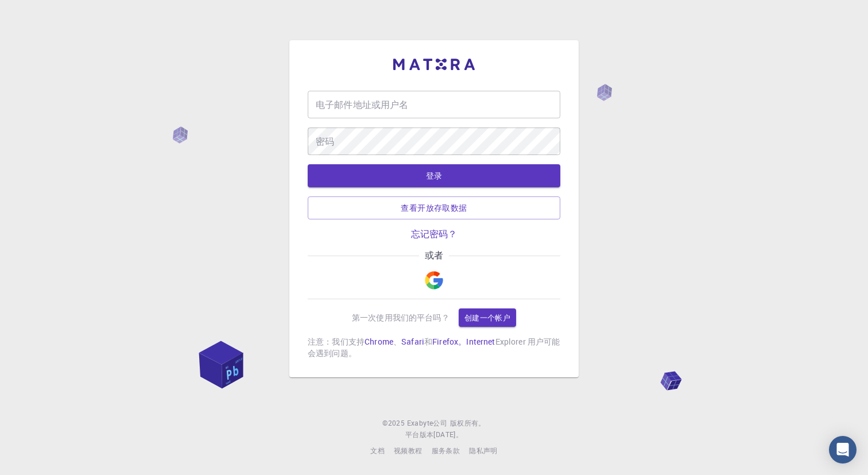 This screenshot has width=868, height=475. I want to click on font: 查看开放存取数据, so click(434, 207).